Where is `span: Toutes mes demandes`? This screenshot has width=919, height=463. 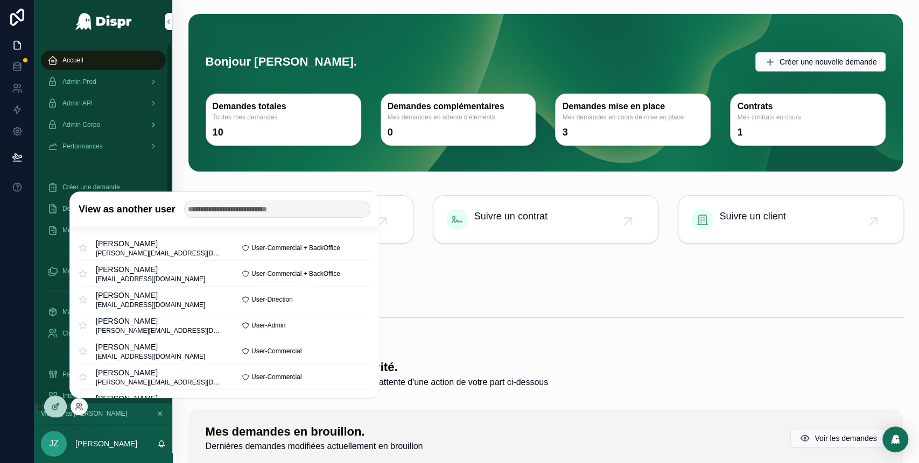 span: Toutes mes demandes is located at coordinates (283, 117).